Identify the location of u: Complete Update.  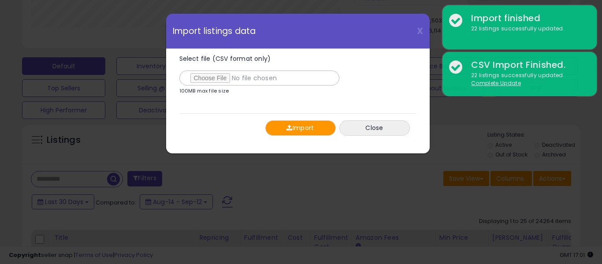
(496, 83).